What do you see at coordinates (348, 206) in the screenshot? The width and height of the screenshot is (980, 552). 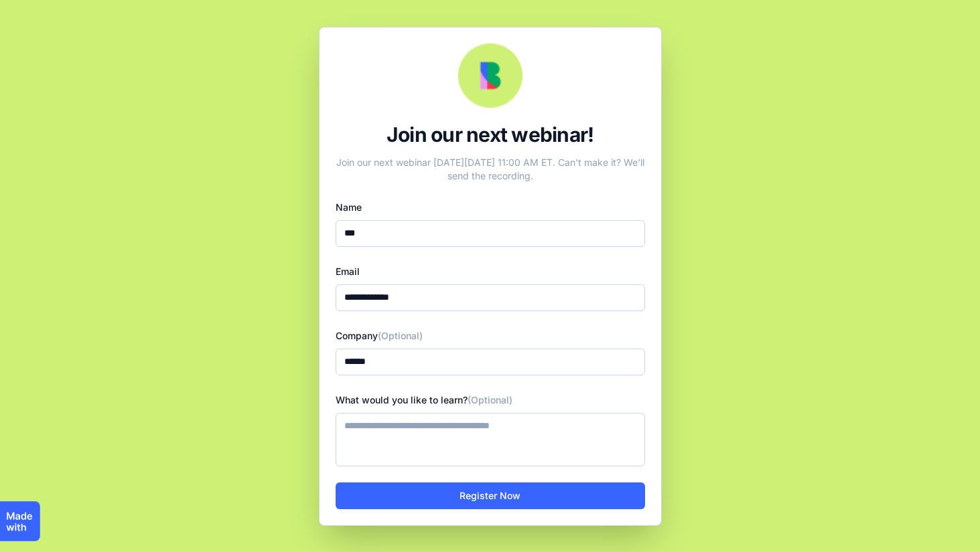 I see `label: Name` at bounding box center [348, 206].